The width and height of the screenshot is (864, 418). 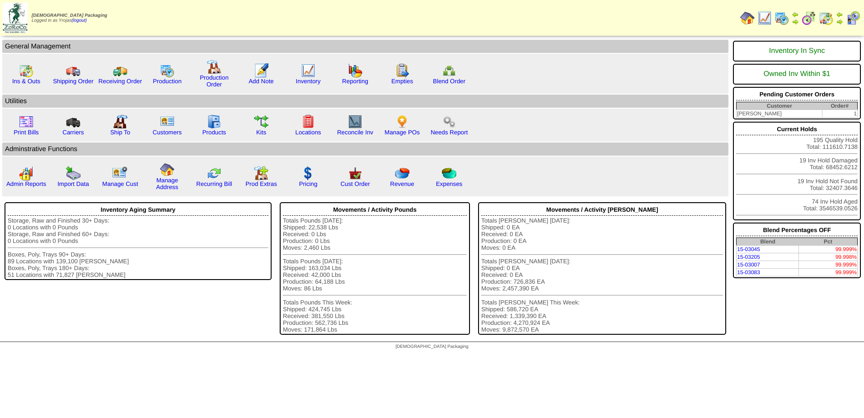 I want to click on img: reconcile.gif, so click(x=214, y=173).